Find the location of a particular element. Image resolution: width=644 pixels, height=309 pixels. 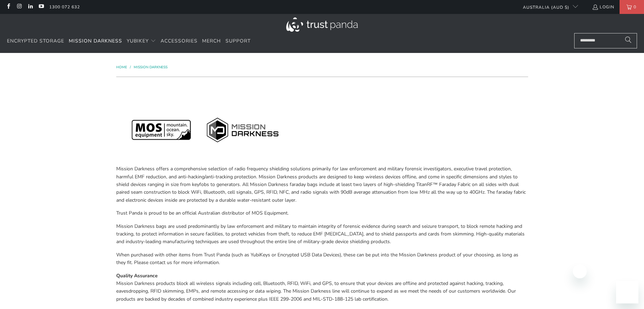

span: Support is located at coordinates (238, 41).